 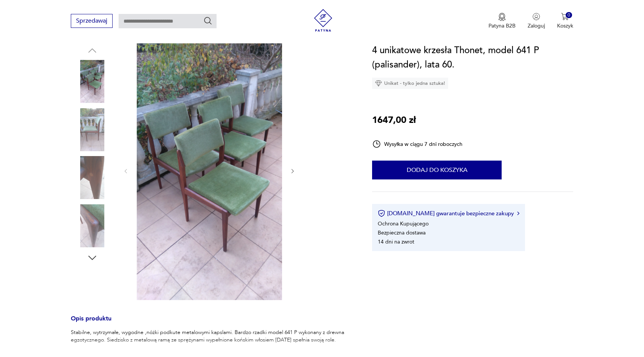 What do you see at coordinates (403, 223) in the screenshot?
I see `li: Ochrona Kupującego` at bounding box center [403, 223].